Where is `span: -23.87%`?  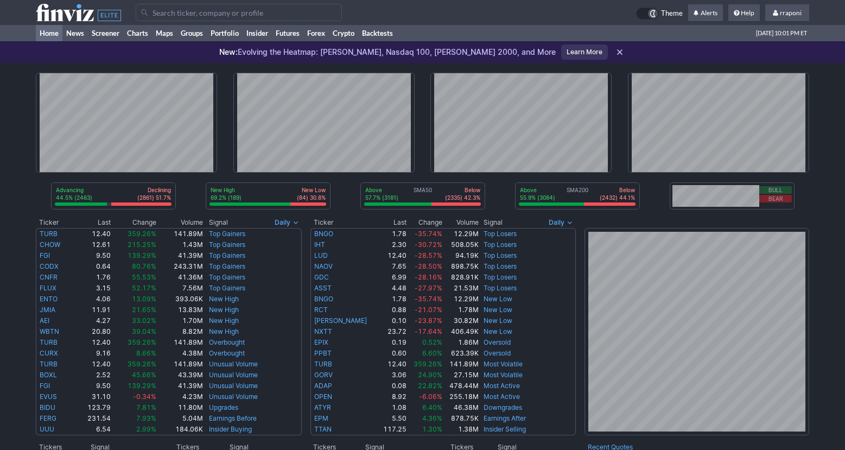
span: -23.87% is located at coordinates (428, 320).